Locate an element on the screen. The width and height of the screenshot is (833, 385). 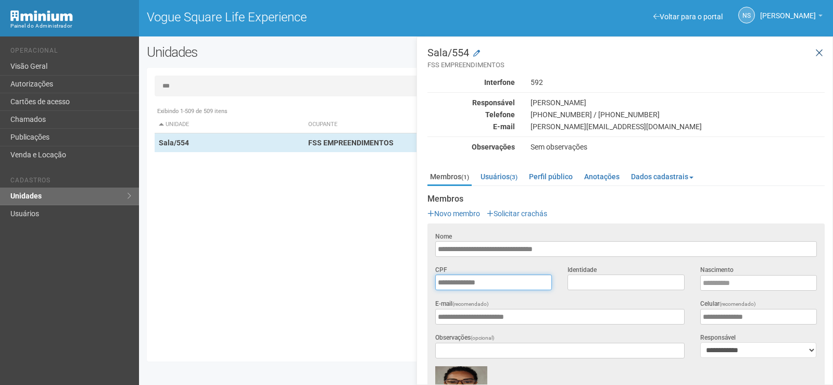
small: (3) is located at coordinates (513, 177).